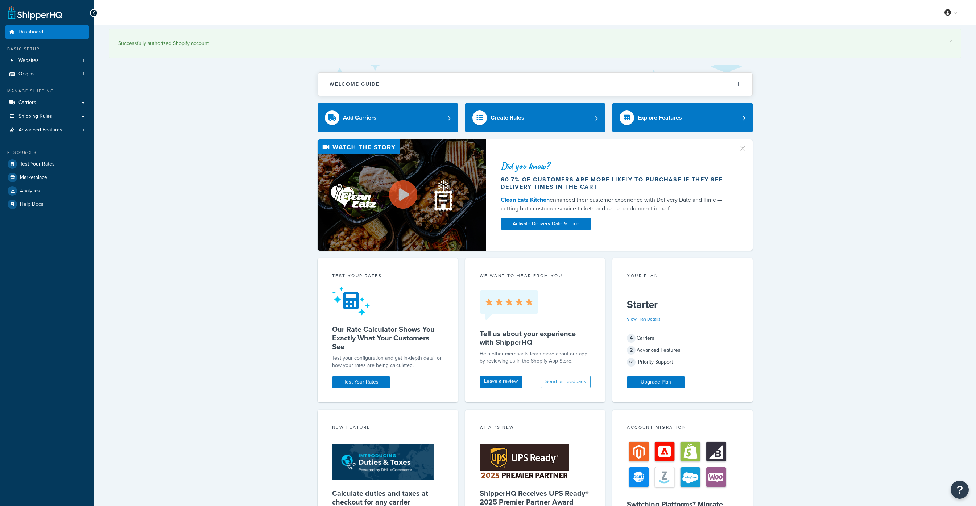 This screenshot has height=506, width=976. I want to click on span: Carriers, so click(27, 103).